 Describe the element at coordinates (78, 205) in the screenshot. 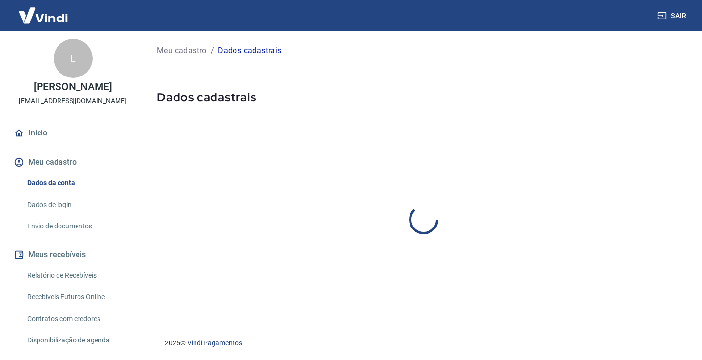

I see `a: Dados de login` at that location.